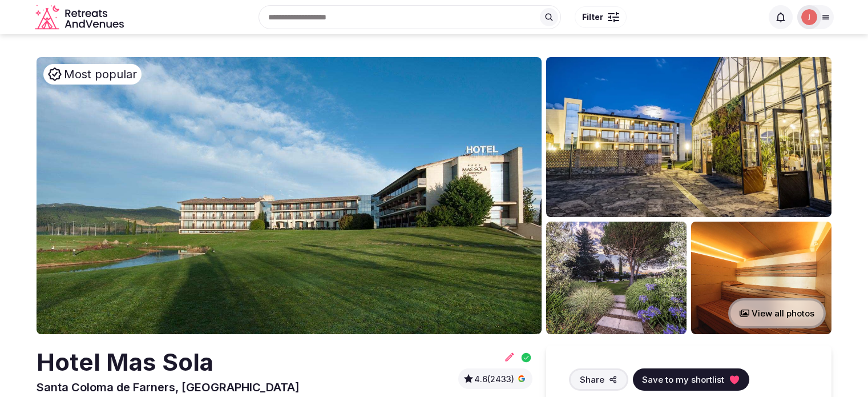  I want to click on svg: Retreats and Venues company logo, so click(80, 17).